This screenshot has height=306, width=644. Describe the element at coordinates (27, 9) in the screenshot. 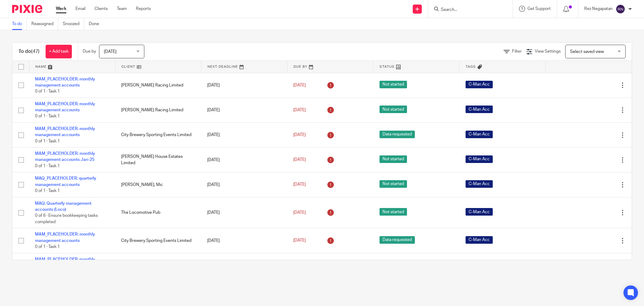

I see `img: Pixie` at that location.